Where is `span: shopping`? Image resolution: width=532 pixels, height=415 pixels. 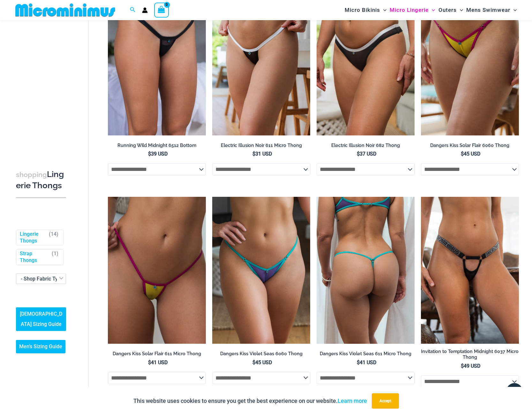
span: shopping is located at coordinates (31, 175).